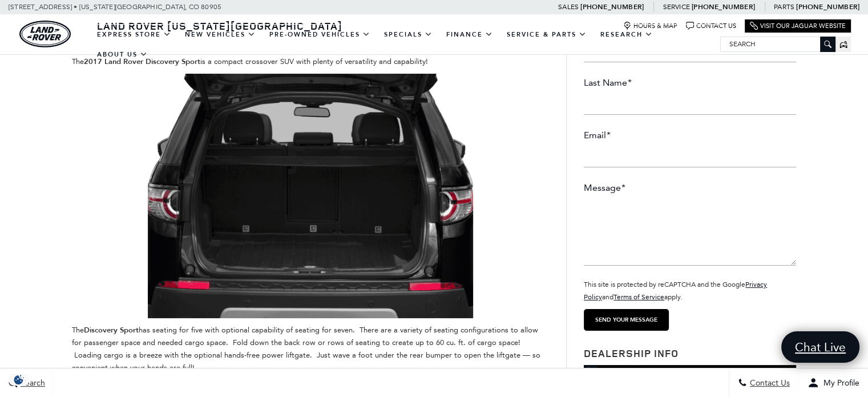 The image size is (868, 397). What do you see at coordinates (690, 231) in the screenshot?
I see `textarea: Message*` at bounding box center [690, 231].